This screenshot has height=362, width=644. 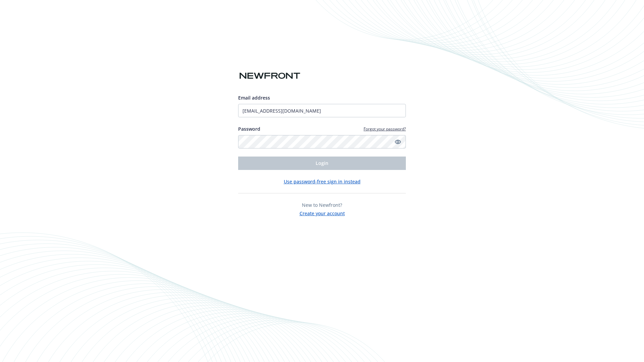 What do you see at coordinates (254, 97) in the screenshot?
I see `span: Email address` at bounding box center [254, 97].